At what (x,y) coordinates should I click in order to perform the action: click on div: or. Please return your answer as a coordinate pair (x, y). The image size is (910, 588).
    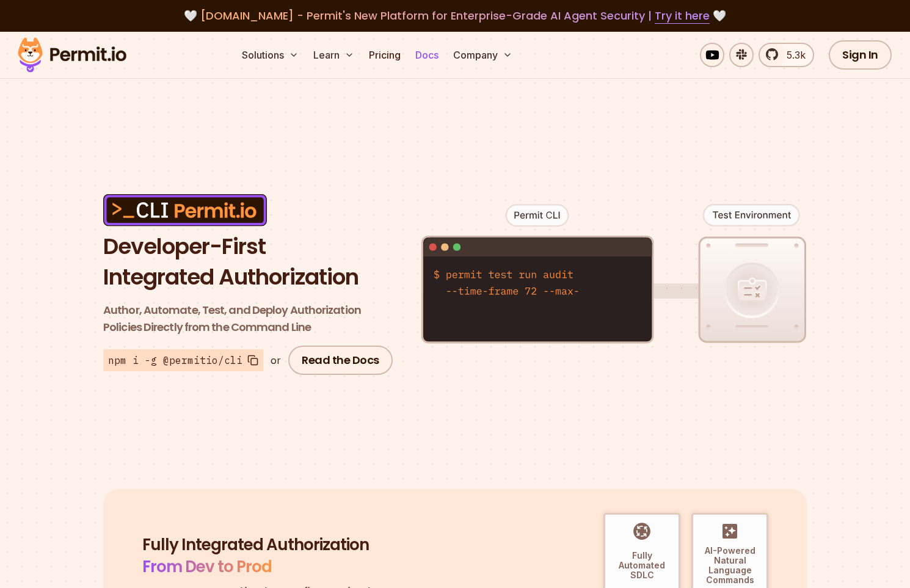
    Looking at the image, I should click on (275, 360).